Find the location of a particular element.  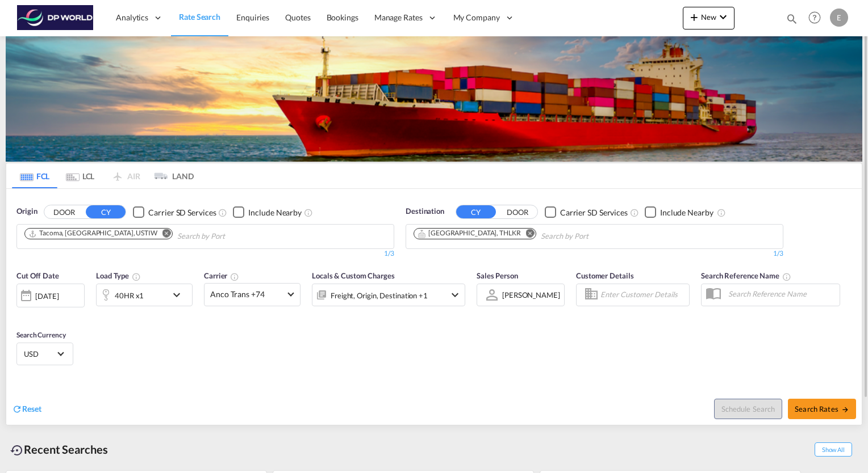

input: Enter Customer Details is located at coordinates (643, 295).